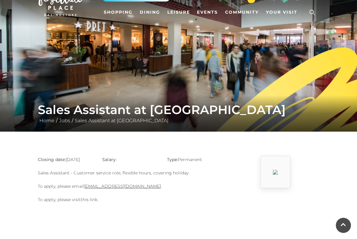 The image size is (357, 239). I want to click on a: this link, so click(89, 199).